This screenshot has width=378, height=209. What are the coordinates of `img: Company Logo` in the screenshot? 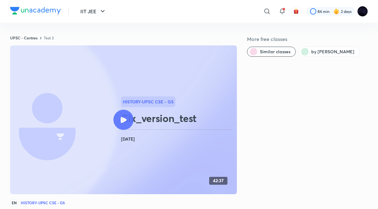 It's located at (35, 11).